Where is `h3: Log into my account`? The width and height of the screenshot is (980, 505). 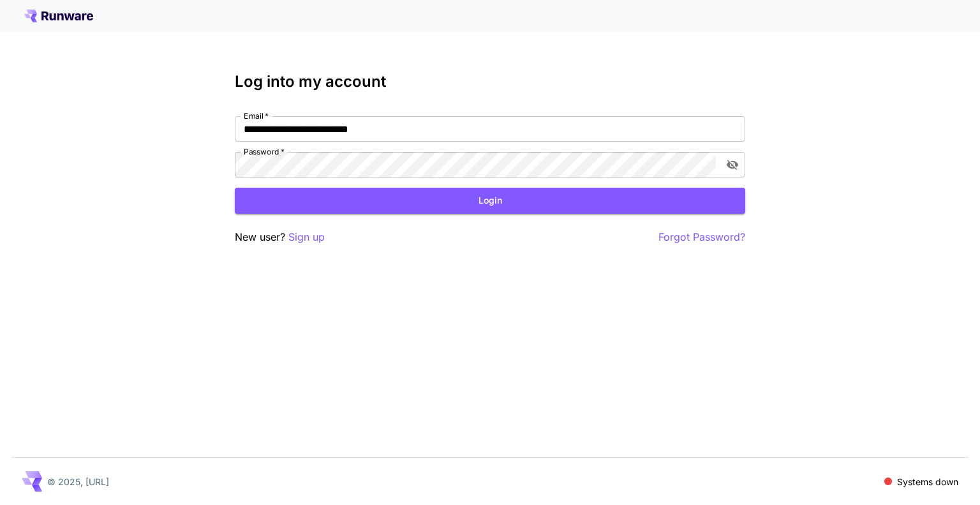
h3: Log into my account is located at coordinates (490, 81).